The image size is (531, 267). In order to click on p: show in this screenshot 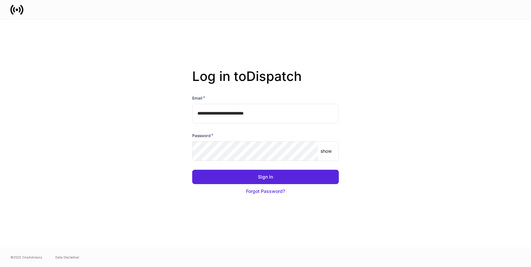, I will do `click(326, 151)`.